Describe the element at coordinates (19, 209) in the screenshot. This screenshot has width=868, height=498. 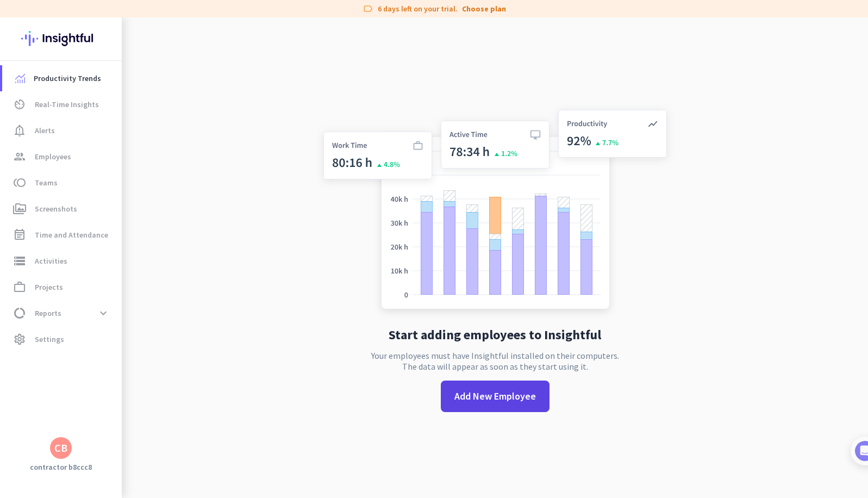
I see `i: perm_media` at that location.